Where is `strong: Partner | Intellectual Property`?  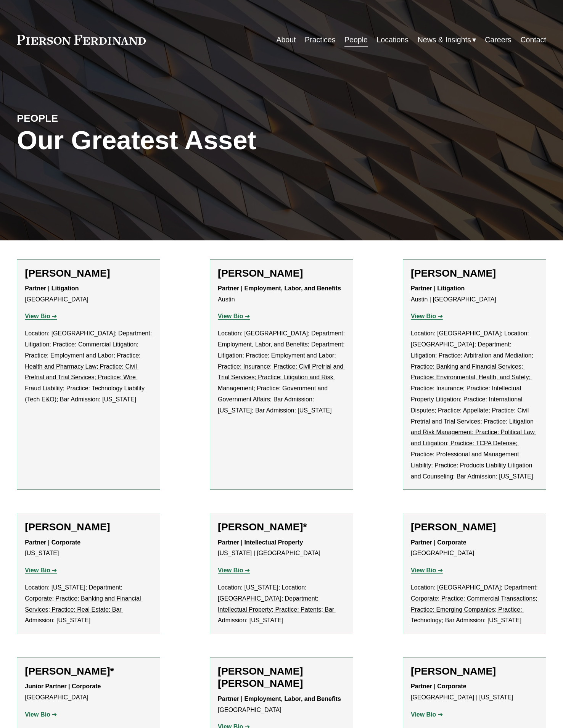
strong: Partner | Intellectual Property is located at coordinates (260, 542).